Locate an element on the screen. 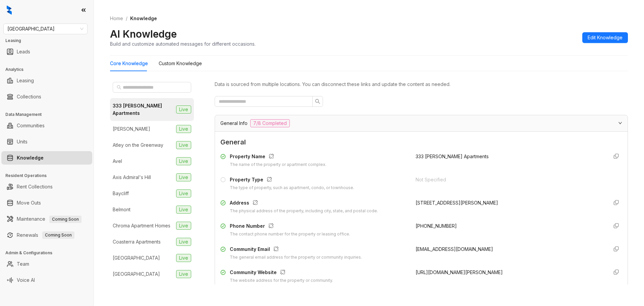 This screenshot has height=306, width=644. span: Fairfield is located at coordinates (45, 29).